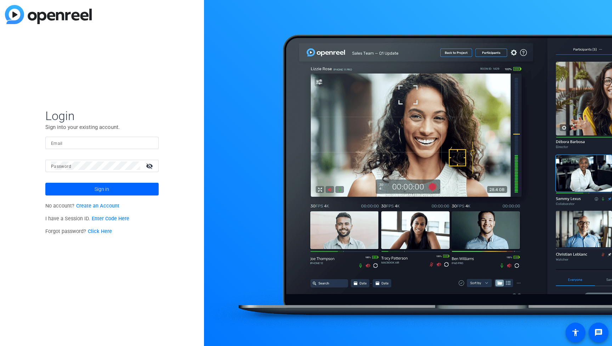 This screenshot has height=346, width=612. Describe the element at coordinates (598, 333) in the screenshot. I see `mat-icon: message` at that location.